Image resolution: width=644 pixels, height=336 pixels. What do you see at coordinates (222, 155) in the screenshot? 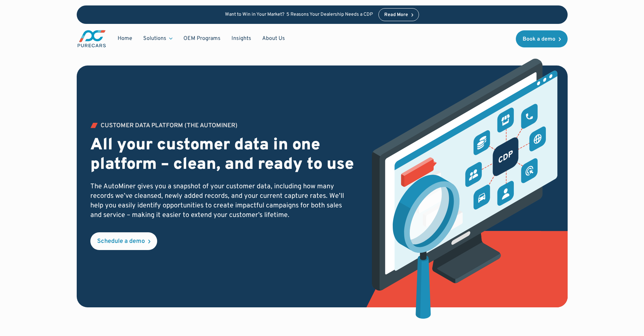
I see `h2: All your customer data in one platform – clean, and ready to use` at bounding box center [222, 155].